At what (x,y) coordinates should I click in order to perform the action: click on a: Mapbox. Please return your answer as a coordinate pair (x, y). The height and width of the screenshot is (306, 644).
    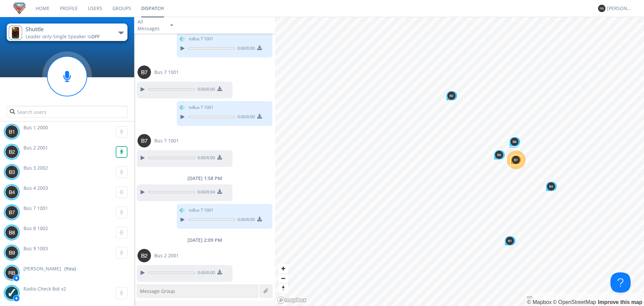
    Looking at the image, I should click on (539, 302).